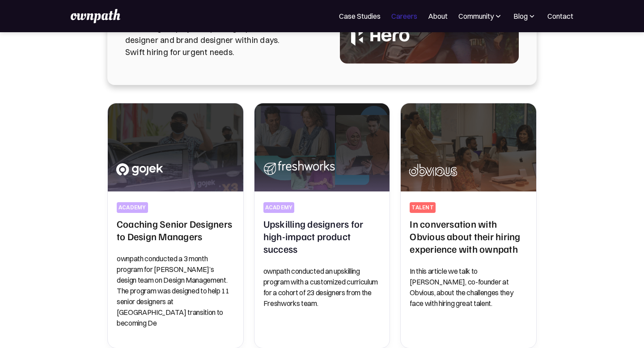 The height and width of the screenshot is (348, 644). Describe the element at coordinates (404, 16) in the screenshot. I see `a: Careers` at that location.